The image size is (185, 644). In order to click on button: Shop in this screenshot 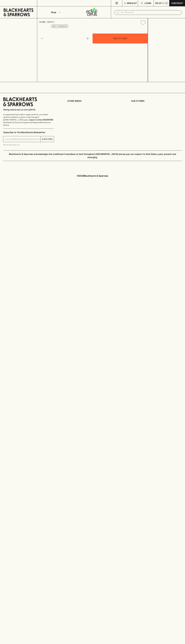, I will do `click(56, 12)`.